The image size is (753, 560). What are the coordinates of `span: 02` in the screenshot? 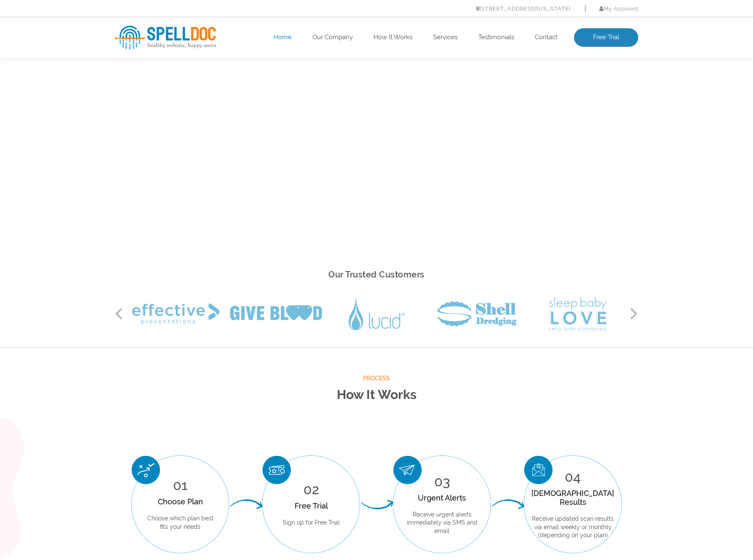 It's located at (311, 489).